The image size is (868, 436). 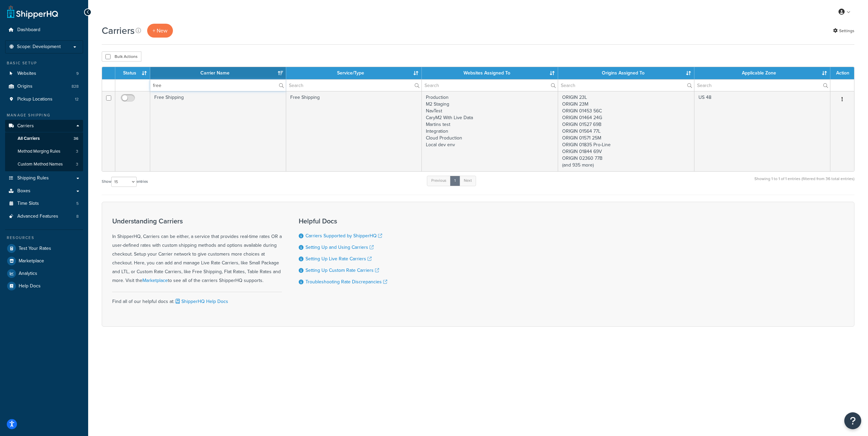 I want to click on li: Marketplace, so click(x=44, y=261).